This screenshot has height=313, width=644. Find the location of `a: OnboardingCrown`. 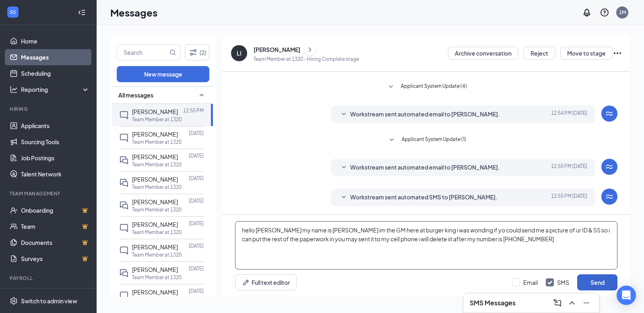

a: OnboardingCrown is located at coordinates (55, 210).